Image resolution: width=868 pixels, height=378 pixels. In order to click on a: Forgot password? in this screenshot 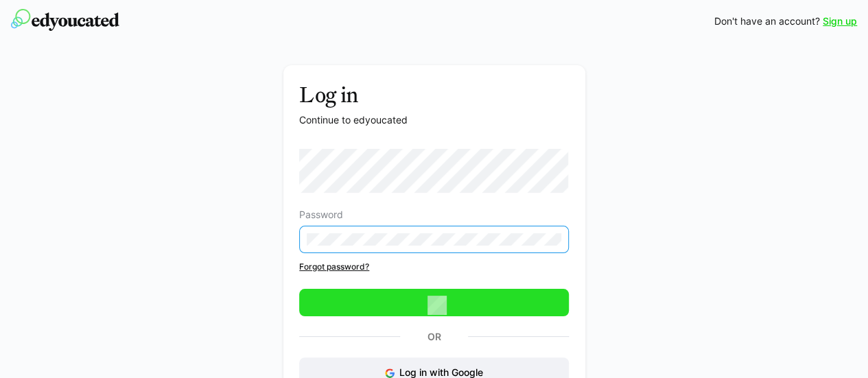, I will do `click(434, 268)`.